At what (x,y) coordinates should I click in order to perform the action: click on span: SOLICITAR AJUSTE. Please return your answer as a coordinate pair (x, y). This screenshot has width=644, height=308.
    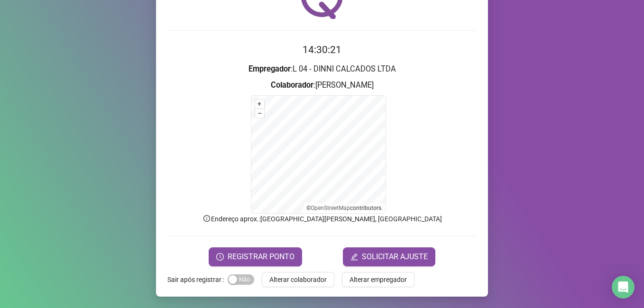
    Looking at the image, I should click on (395, 257).